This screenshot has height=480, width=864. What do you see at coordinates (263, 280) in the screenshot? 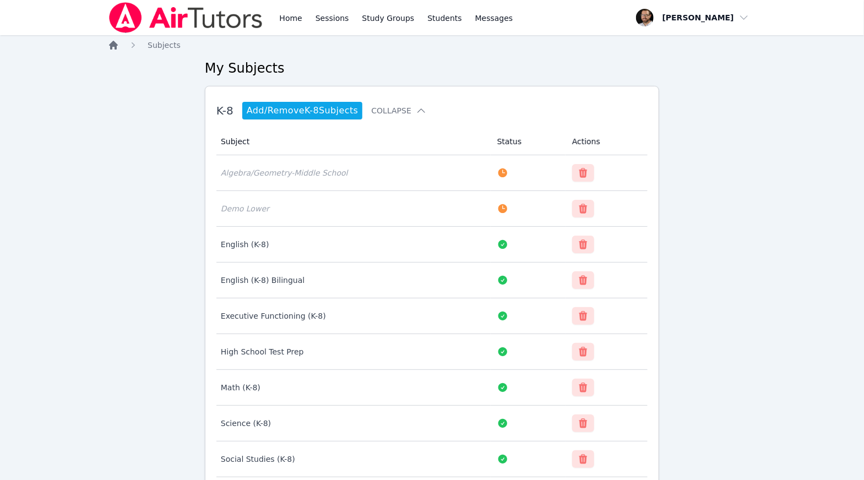
I see `span: English (K-8) Bilingual` at bounding box center [263, 280].